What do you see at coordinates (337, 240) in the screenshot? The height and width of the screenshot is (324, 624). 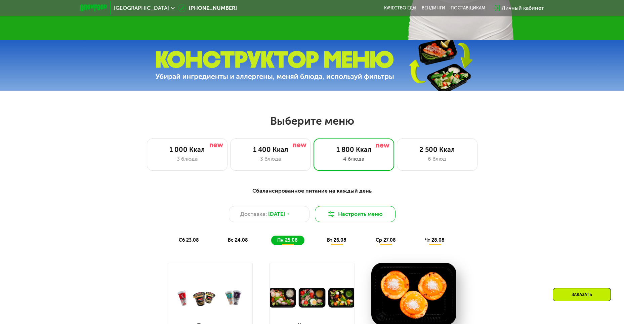 I see `span: вт 26.08` at bounding box center [337, 240].